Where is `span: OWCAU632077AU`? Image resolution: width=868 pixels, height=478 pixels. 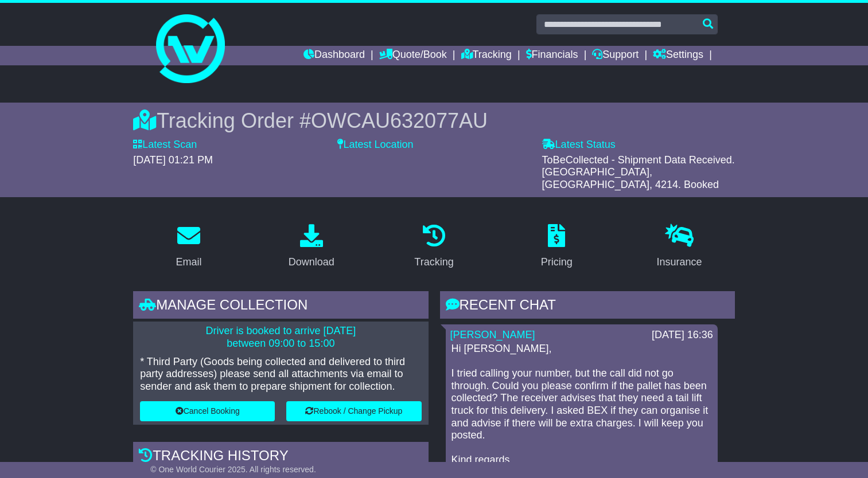 span: OWCAU632077AU is located at coordinates (399, 121).